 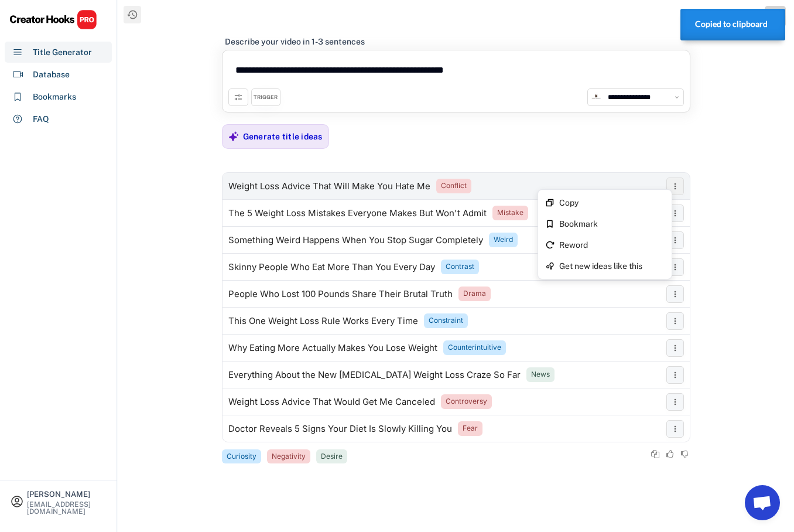 I want to click on strong: Copied to clipboard, so click(x=732, y=24).